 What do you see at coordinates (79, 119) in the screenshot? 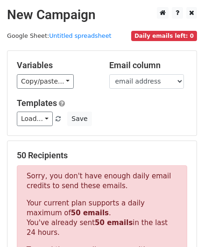
I see `button: Save` at bounding box center [79, 119].